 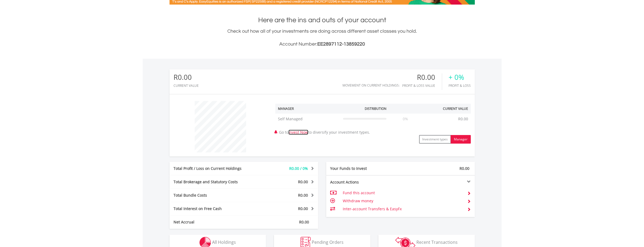 I want to click on td: Withdraw money, so click(x=402, y=201).